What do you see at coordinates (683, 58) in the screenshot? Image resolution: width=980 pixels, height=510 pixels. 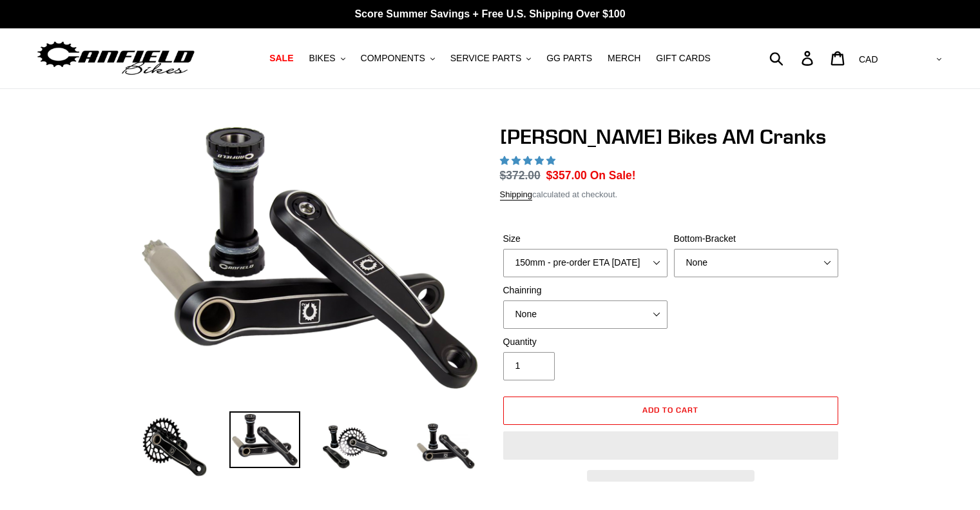 I see `span: GIFT CARDS` at bounding box center [683, 58].